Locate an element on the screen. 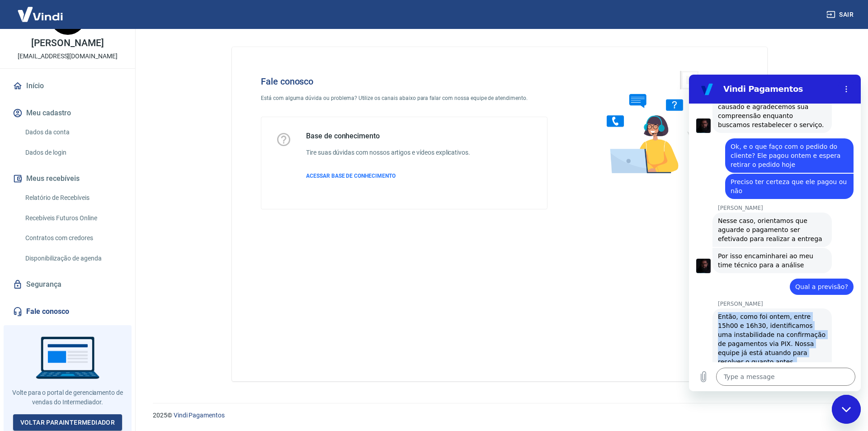 The height and width of the screenshot is (431, 868). h6: Tire suas dúvidas com nossos artigos e vídeos explicativos. is located at coordinates (388, 152).